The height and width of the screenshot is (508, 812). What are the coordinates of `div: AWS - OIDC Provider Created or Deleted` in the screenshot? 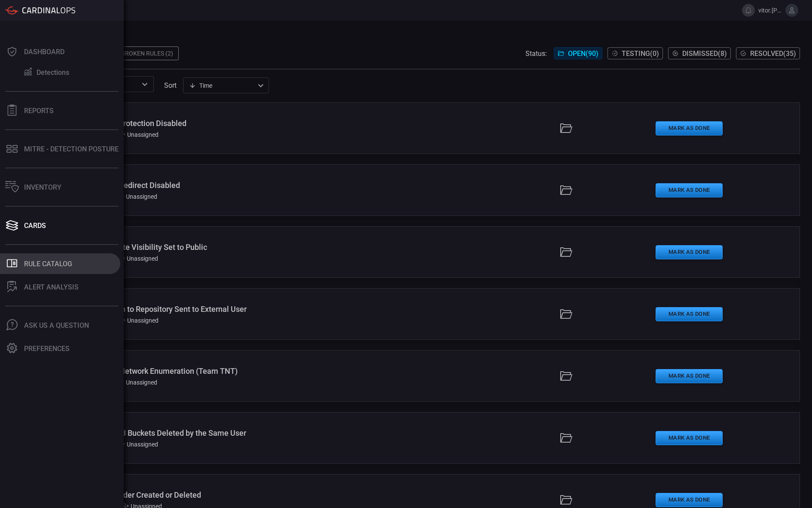 It's located at (196, 495).